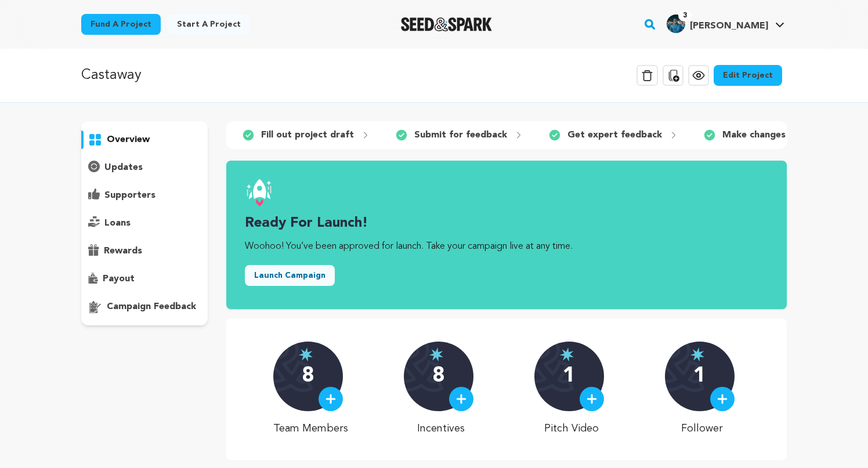  Describe the element at coordinates (145, 167) in the screenshot. I see `button: updates` at that location.